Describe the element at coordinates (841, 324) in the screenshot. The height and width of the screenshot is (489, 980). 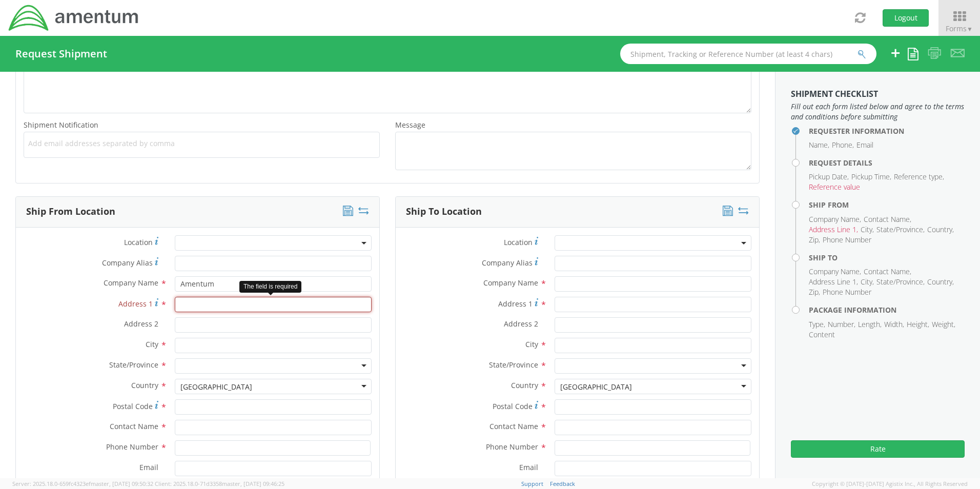
I see `li: Number` at that location.